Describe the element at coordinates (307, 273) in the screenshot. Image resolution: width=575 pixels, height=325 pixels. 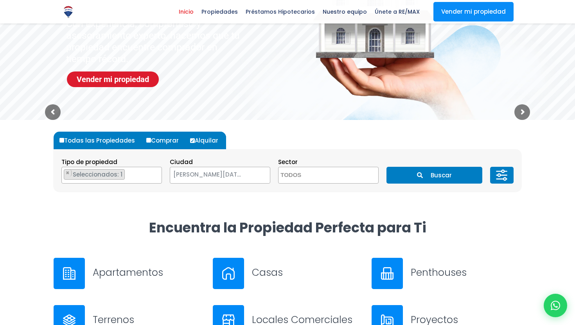
I see `h3: Casas` at that location.